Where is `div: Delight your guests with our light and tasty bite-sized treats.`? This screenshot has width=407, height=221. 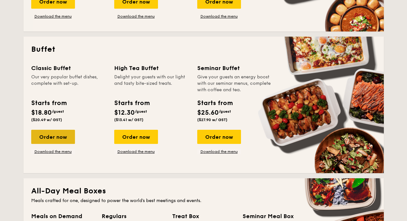 div: Delight your guests with our light and tasty bite-sized treats. is located at coordinates (152, 84).